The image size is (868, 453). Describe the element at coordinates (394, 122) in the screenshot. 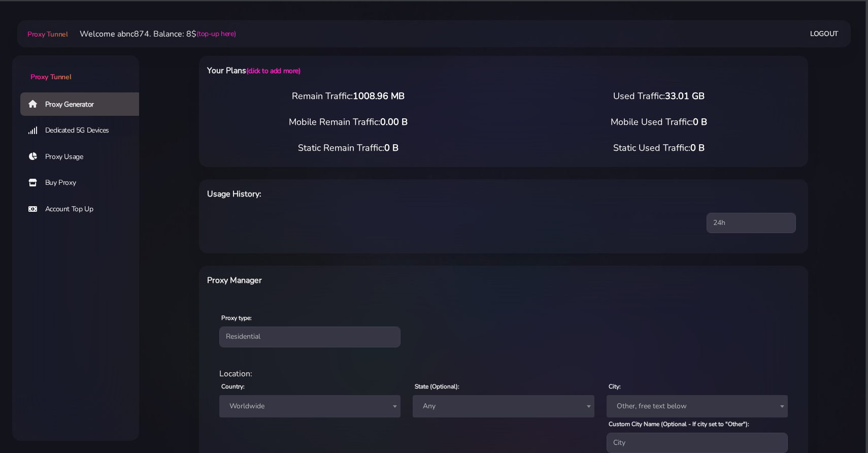

I see `span: 0.00 B` at that location.